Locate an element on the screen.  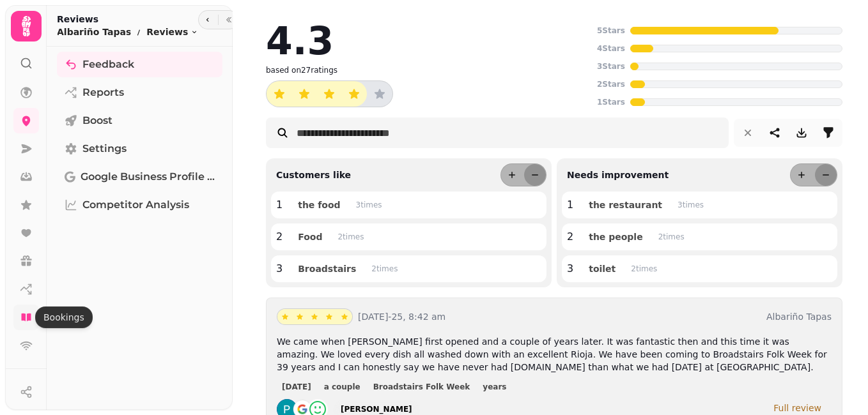
div: Bookings is located at coordinates (64, 318).